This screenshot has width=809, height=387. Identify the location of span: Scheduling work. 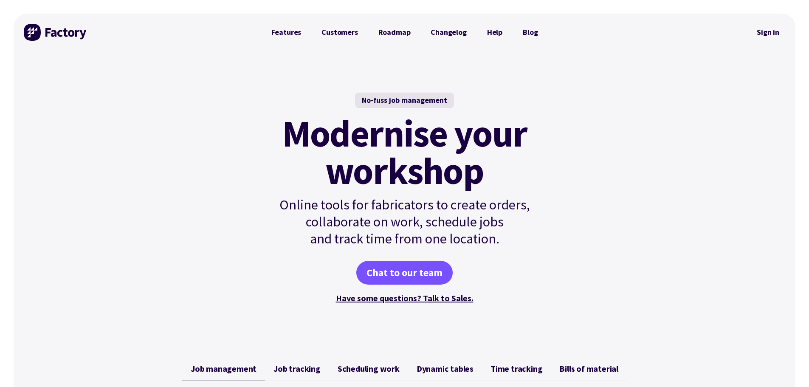
(369, 369).